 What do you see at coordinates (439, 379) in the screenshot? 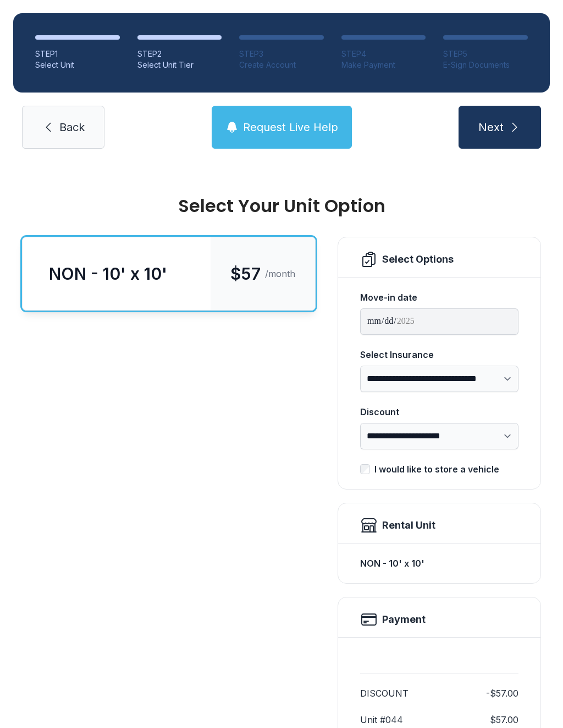
I see `select: Select Insurance` at bounding box center [439, 379].